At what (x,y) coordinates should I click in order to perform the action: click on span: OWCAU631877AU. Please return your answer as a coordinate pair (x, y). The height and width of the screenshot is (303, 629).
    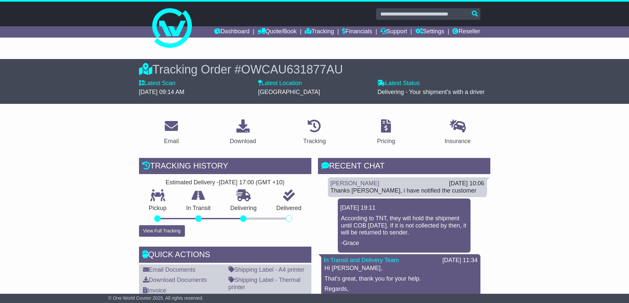
    Looking at the image, I should click on (292, 69).